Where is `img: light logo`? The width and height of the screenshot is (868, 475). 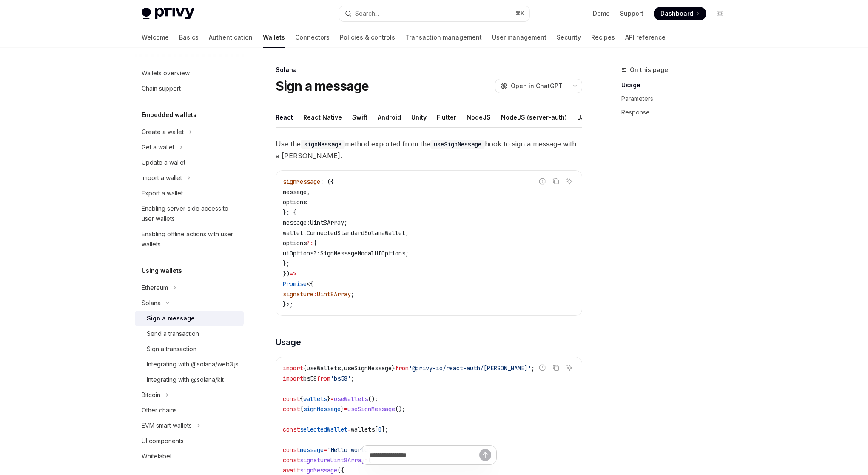 img: light logo is located at coordinates (168, 14).